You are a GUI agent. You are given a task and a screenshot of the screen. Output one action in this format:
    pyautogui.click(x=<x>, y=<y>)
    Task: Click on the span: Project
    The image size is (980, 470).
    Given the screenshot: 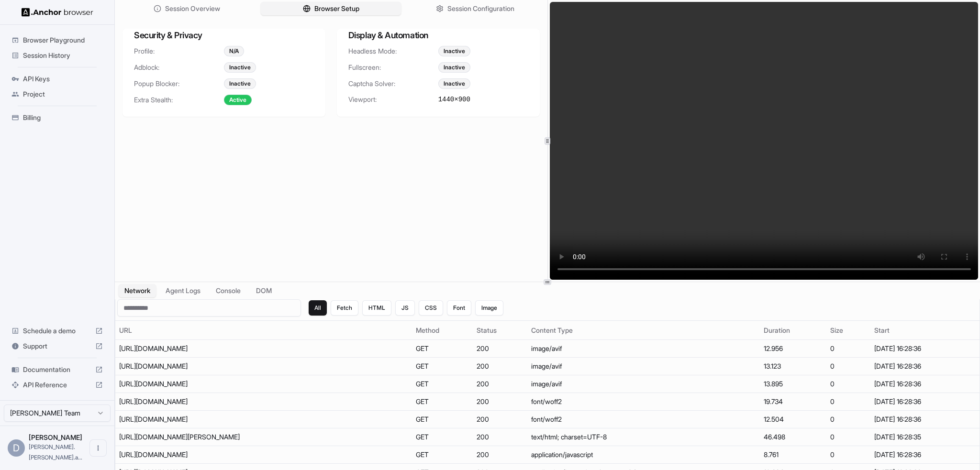 What is the action you would take?
    pyautogui.click(x=63, y=94)
    